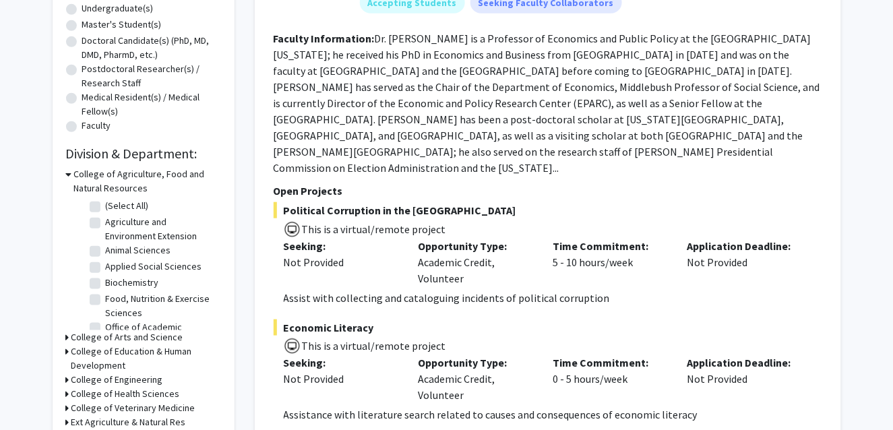  What do you see at coordinates (154, 266) in the screenshot?
I see `label: Applied Social Sciences` at bounding box center [154, 266].